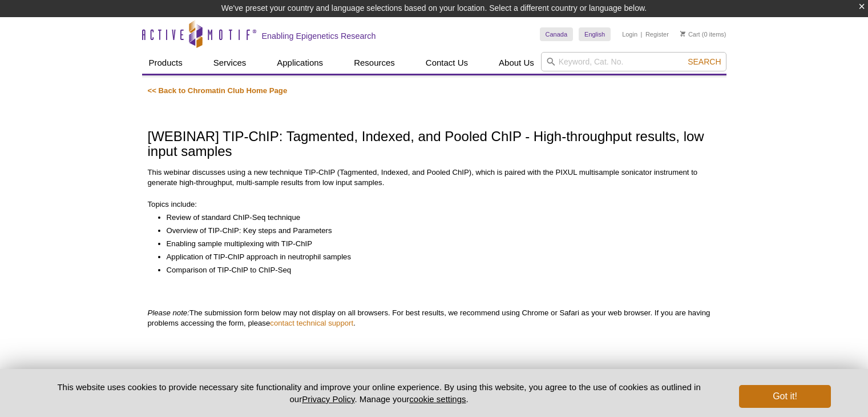 Image resolution: width=868 pixels, height=417 pixels. Describe the element at coordinates (682, 33) in the screenshot. I see `img: Your Cart` at that location.